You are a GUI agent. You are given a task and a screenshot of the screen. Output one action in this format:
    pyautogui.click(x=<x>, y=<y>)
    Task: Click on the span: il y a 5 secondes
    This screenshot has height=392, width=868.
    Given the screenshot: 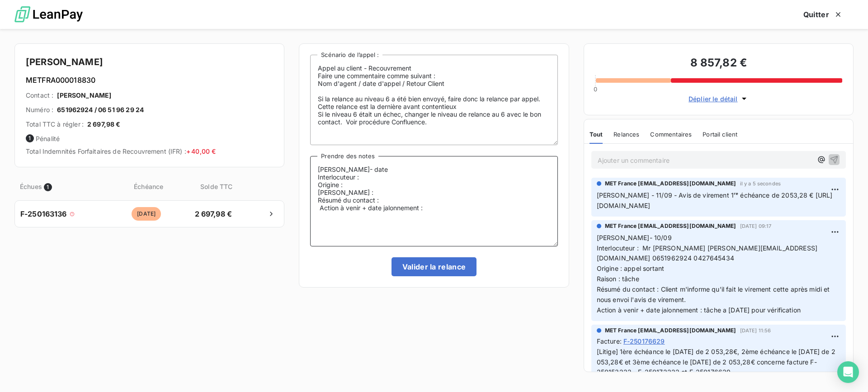 What is the action you would take?
    pyautogui.click(x=760, y=184)
    